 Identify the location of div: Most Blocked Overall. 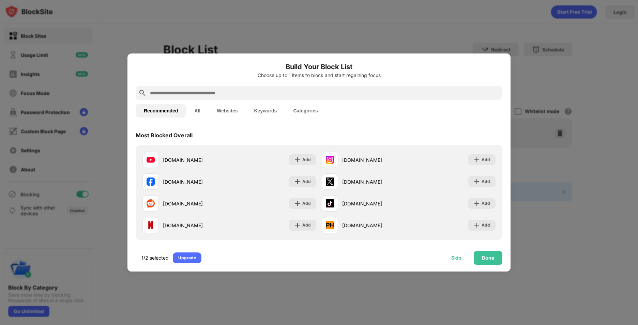
(164, 135).